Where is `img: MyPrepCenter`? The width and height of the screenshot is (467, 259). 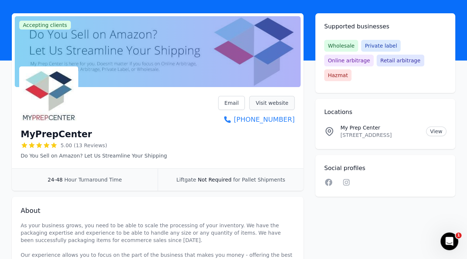
img: MyPrepCenter is located at coordinates (49, 96).